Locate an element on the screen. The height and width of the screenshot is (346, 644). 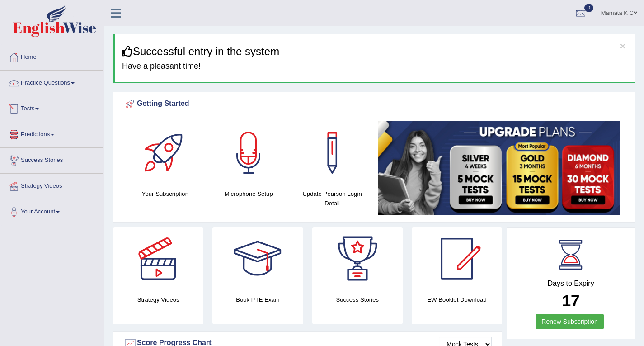
h3: Successful entry in the system is located at coordinates (375, 52).